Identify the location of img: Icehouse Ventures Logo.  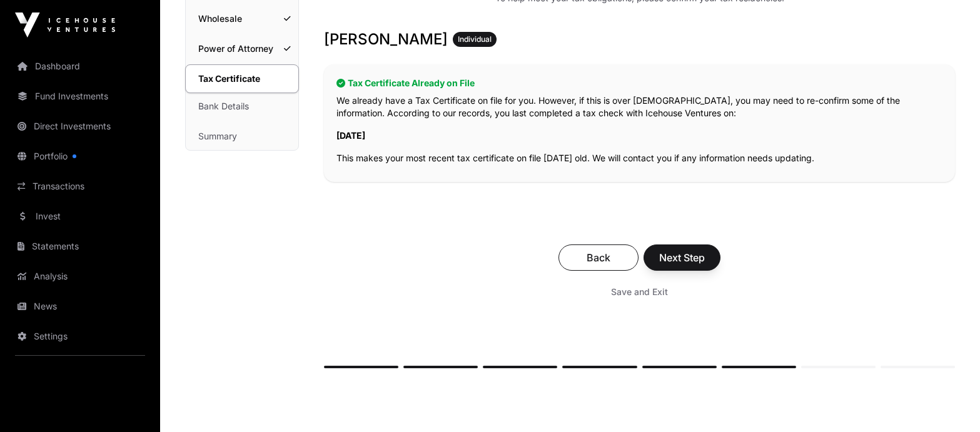
(65, 25).